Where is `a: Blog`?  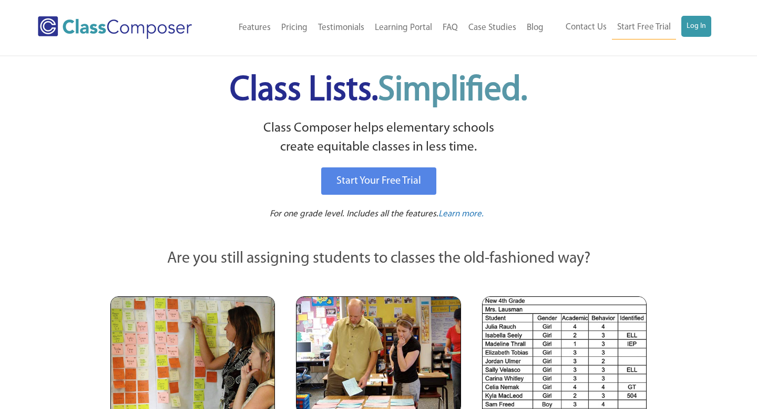
a: Blog is located at coordinates (535, 28).